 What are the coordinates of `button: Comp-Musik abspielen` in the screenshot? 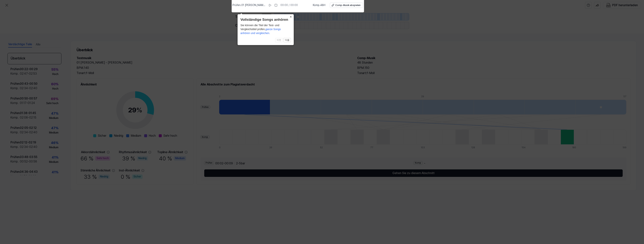 It's located at (346, 5).